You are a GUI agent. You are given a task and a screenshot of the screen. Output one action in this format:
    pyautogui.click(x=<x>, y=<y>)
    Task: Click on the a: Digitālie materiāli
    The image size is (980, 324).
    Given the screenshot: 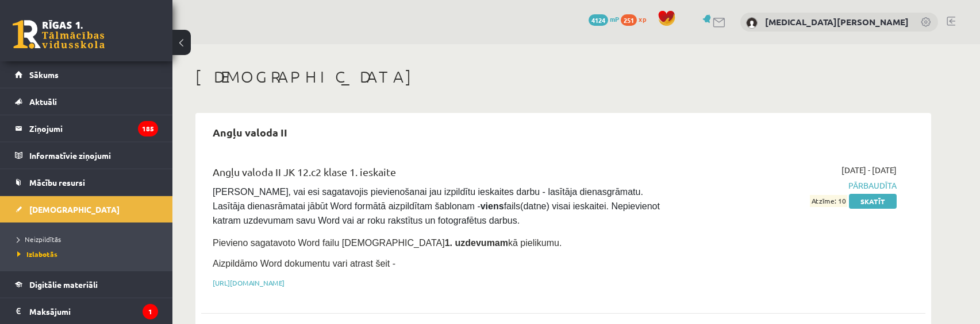 What is the action you would take?
    pyautogui.click(x=87, y=285)
    